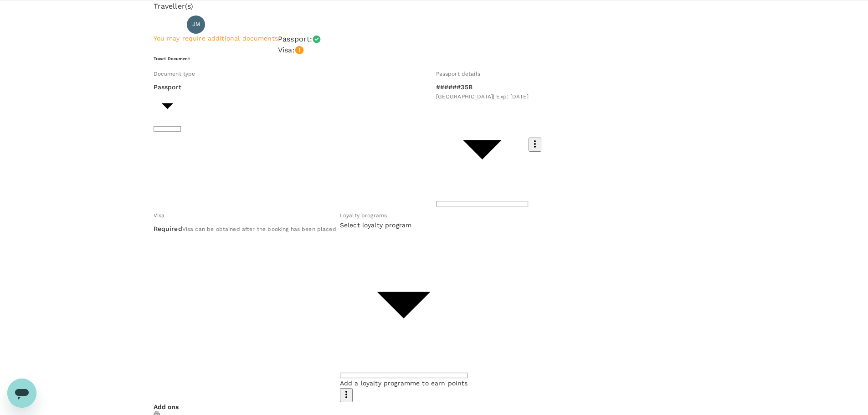 The width and height of the screenshot is (868, 415). I want to click on span: Visa can be obtained after the booking has been placed, so click(259, 229).